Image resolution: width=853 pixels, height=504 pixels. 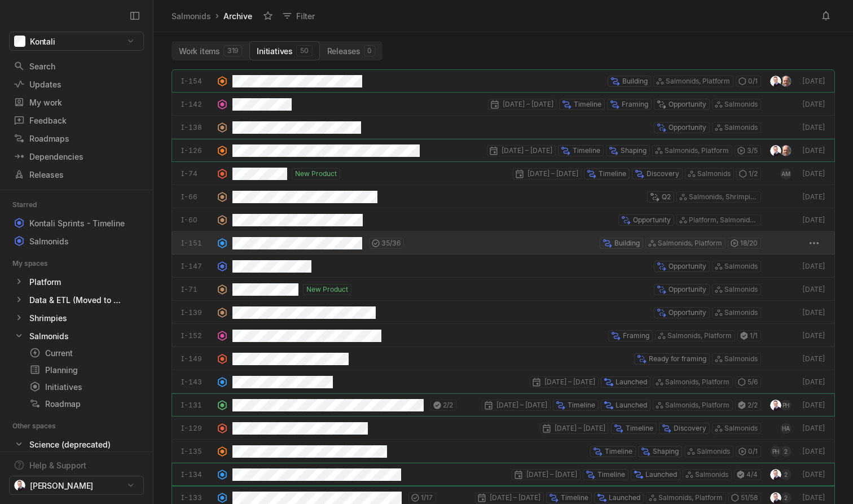 I want to click on div: I-152, so click(x=196, y=336).